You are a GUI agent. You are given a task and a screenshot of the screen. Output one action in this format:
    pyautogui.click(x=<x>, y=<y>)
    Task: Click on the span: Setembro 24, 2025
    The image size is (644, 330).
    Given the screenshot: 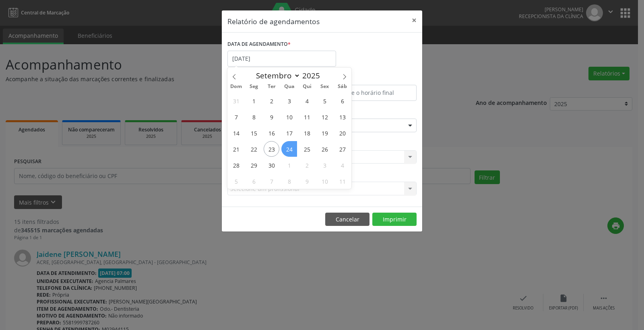 What is the action you would take?
    pyautogui.click(x=289, y=149)
    